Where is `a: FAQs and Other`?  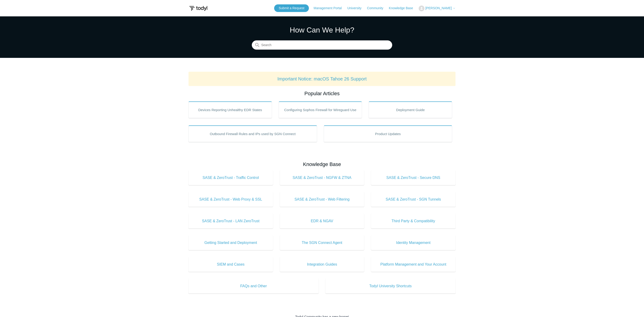
a: FAQs and Other is located at coordinates (253, 286).